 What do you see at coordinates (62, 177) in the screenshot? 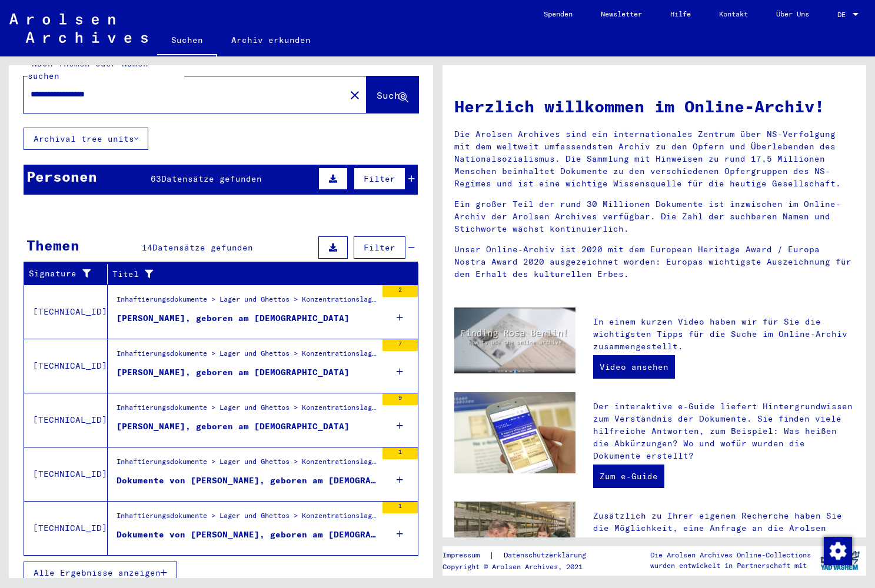
I see `div: Personen` at bounding box center [62, 177].